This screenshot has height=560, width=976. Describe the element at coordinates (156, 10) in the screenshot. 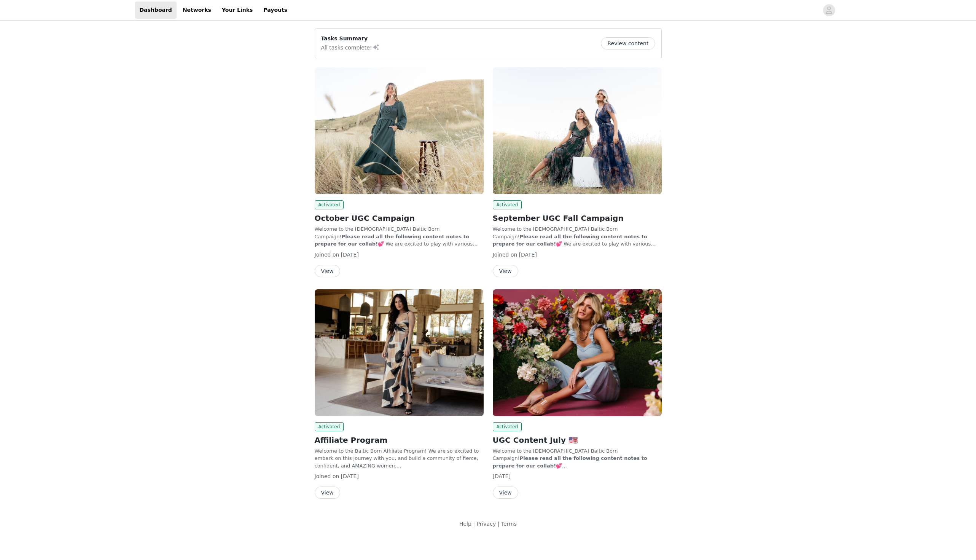

I see `a: Dashboard` at that location.